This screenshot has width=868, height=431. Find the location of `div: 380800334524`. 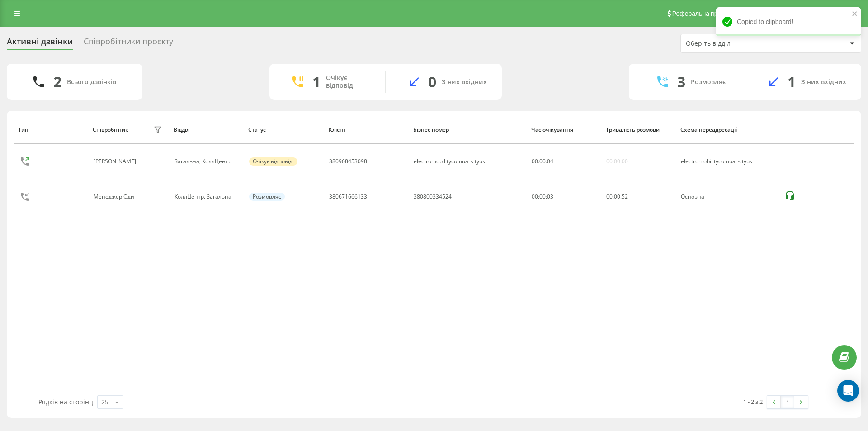

div: 380800334524 is located at coordinates (432, 197).